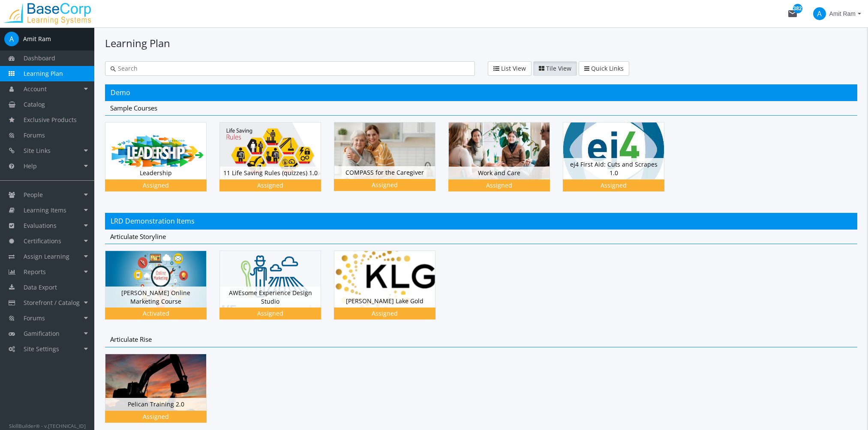  Describe the element at coordinates (51, 302) in the screenshot. I see `span: Storefront / Catalog` at that location.